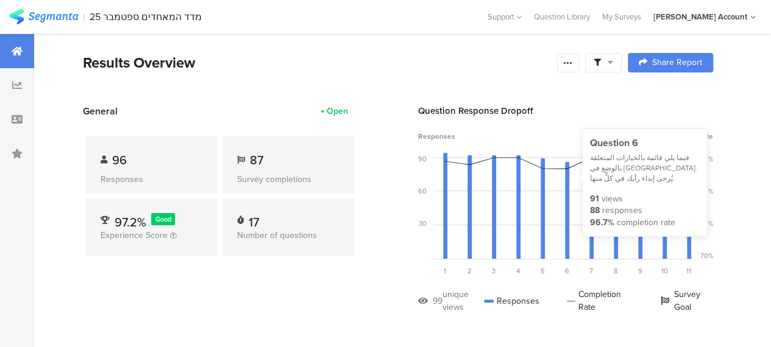 This screenshot has height=347, width=771. What do you see at coordinates (591, 271) in the screenshot?
I see `span: 7` at bounding box center [591, 271].